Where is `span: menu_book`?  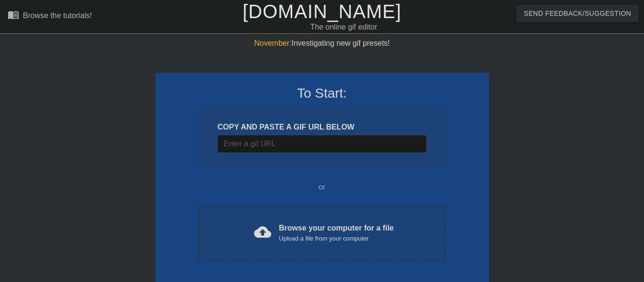 span: menu_book is located at coordinates (13, 15).